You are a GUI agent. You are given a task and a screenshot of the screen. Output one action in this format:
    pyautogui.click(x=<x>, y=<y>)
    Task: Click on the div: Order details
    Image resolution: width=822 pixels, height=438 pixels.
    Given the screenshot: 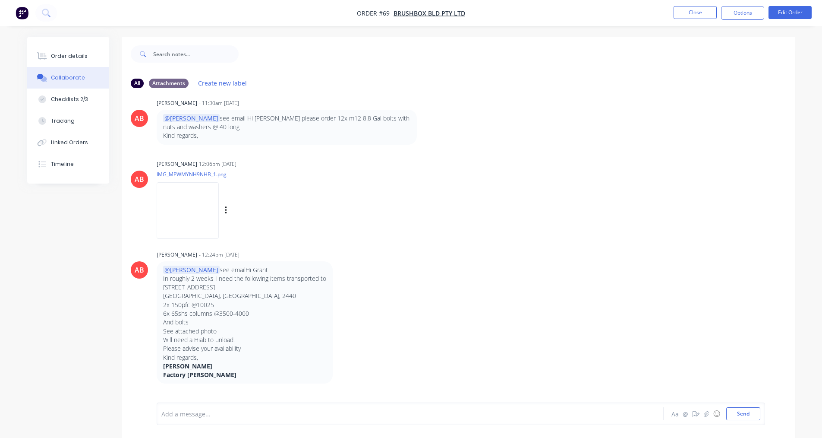 What is the action you would take?
    pyautogui.click(x=69, y=56)
    